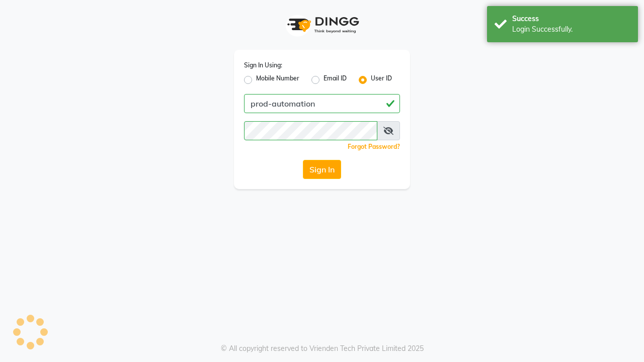 This screenshot has width=644, height=362. I want to click on button: Sign In, so click(322, 170).